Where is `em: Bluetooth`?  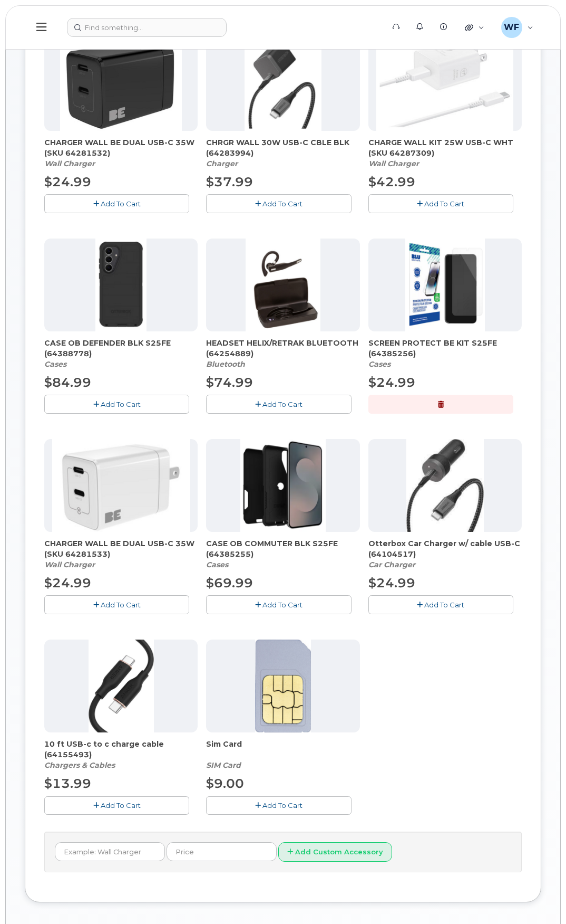 em: Bluetooth is located at coordinates (226, 364).